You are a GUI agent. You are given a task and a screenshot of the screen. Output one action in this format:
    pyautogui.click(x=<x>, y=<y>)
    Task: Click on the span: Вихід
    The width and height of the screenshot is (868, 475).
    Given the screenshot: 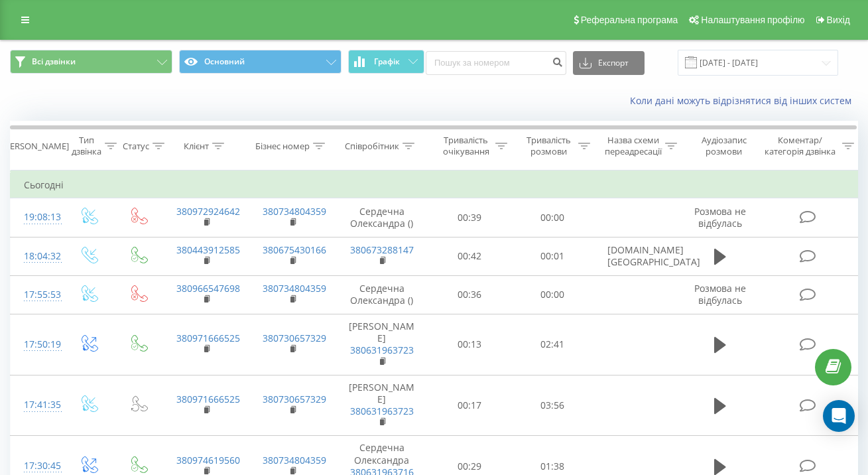 What is the action you would take?
    pyautogui.click(x=838, y=20)
    